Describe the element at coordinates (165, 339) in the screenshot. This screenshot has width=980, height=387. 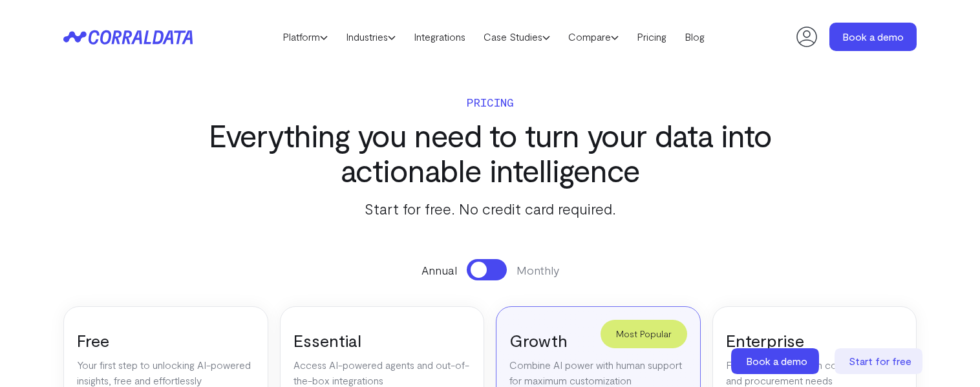
I see `h3: Free` at that location.